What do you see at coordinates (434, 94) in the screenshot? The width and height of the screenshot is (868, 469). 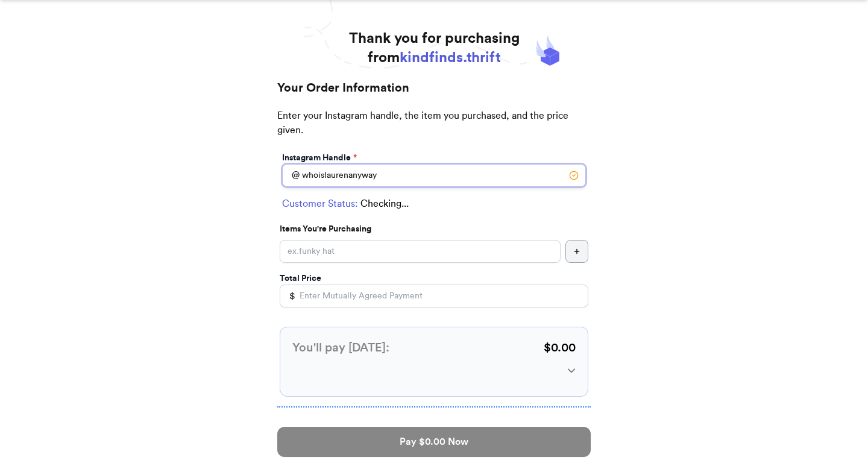 I see `h2: Your Order Information` at bounding box center [434, 94].